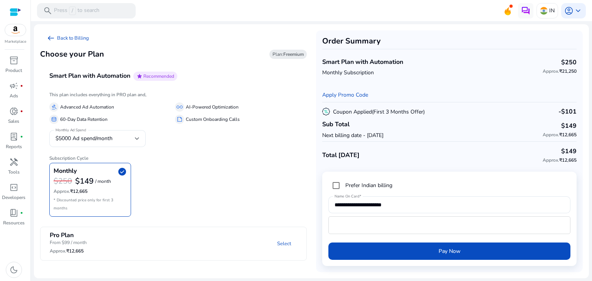 This screenshot has height=281, width=592. Describe the element at coordinates (63, 182) in the screenshot. I see `h3: $250` at that location.